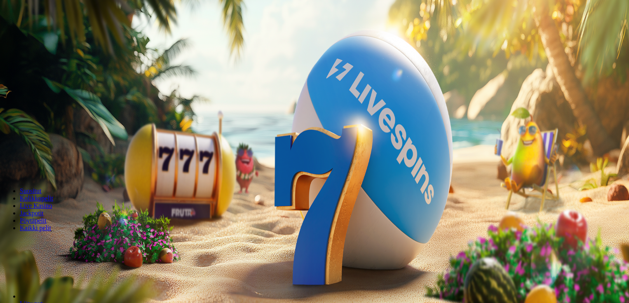  I want to click on header: Lobby, so click(314, 210).